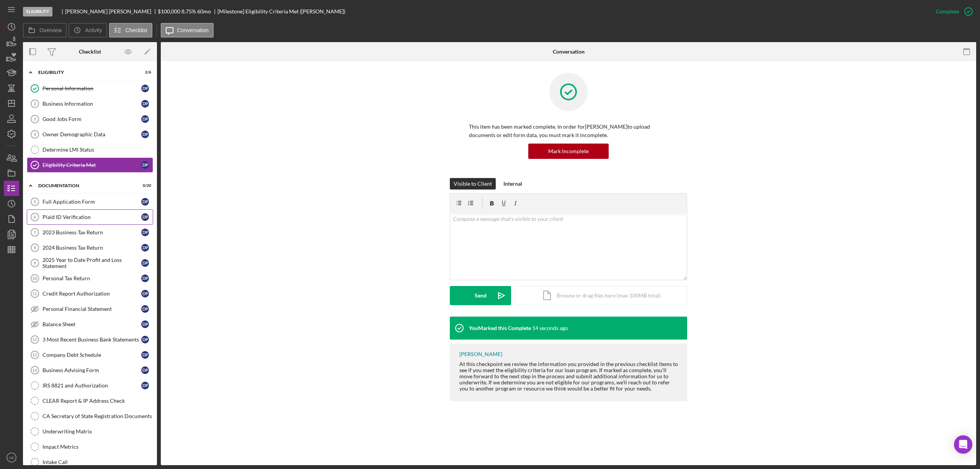 The width and height of the screenshot is (980, 469). Describe the element at coordinates (35, 263) in the screenshot. I see `tspan: 9` at that location.